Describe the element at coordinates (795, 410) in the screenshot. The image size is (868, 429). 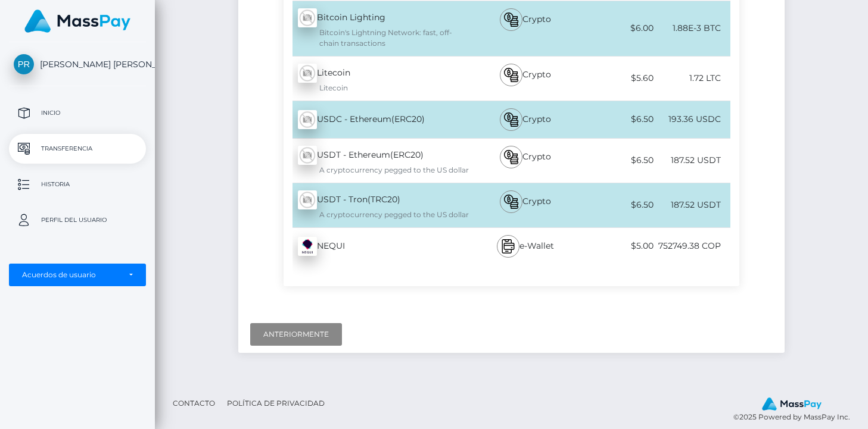
I see `div: © 2025 Powered by MassPay Inc.` at that location.